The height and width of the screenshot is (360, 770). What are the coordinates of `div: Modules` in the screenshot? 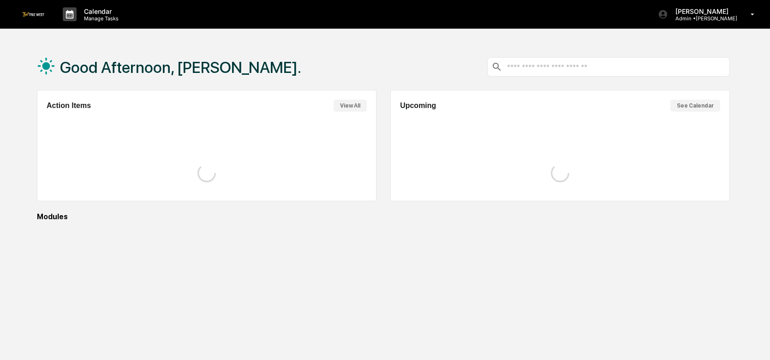 It's located at (383, 216).